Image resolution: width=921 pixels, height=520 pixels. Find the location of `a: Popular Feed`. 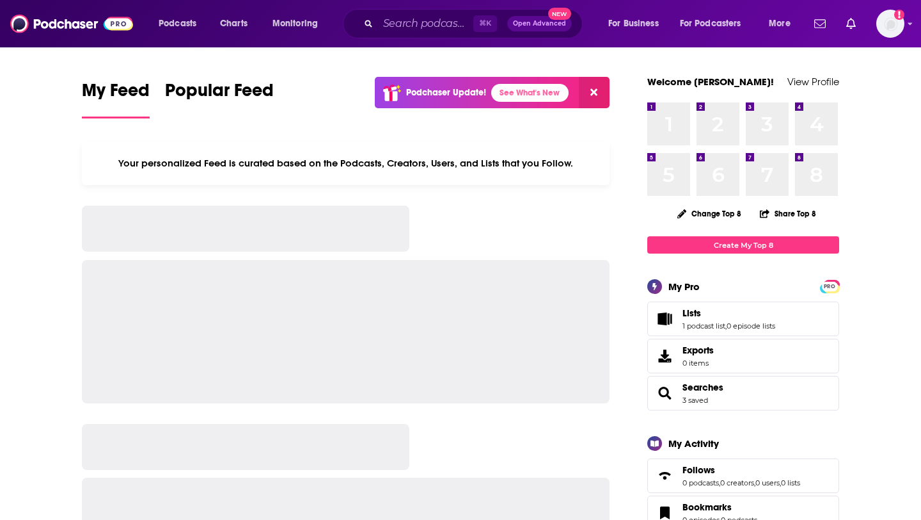

a: Popular Feed is located at coordinates (219, 99).